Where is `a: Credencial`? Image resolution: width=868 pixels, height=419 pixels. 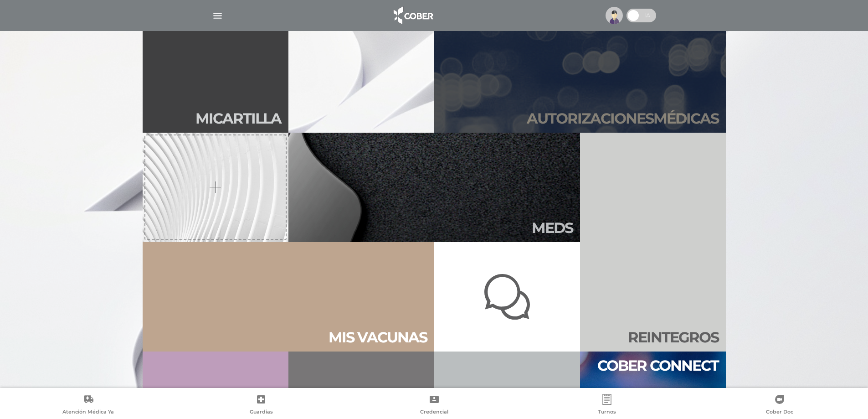 a: Credencial is located at coordinates (434, 405).